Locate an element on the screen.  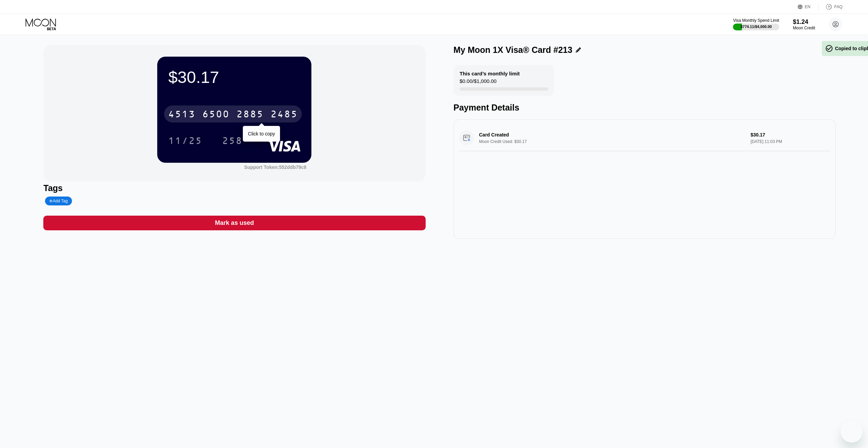
div: $774.11 / $4,000.00 is located at coordinates (756, 27).